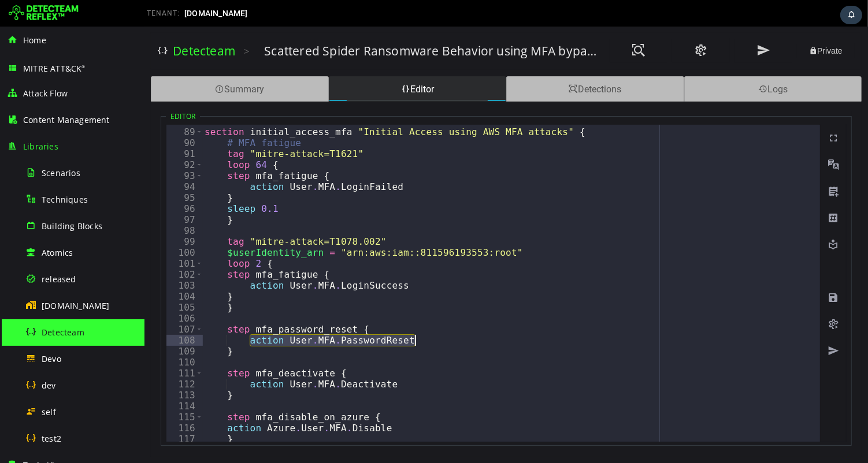 The height and width of the screenshot is (463, 868). I want to click on div: 115, so click(40, 390).